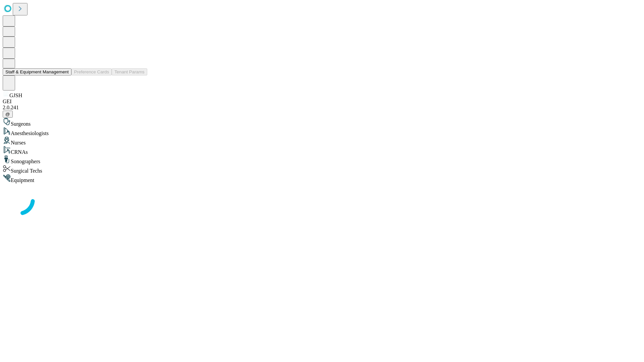 The height and width of the screenshot is (362, 644). What do you see at coordinates (322, 169) in the screenshot?
I see `div: Surgical Techs` at bounding box center [322, 169].